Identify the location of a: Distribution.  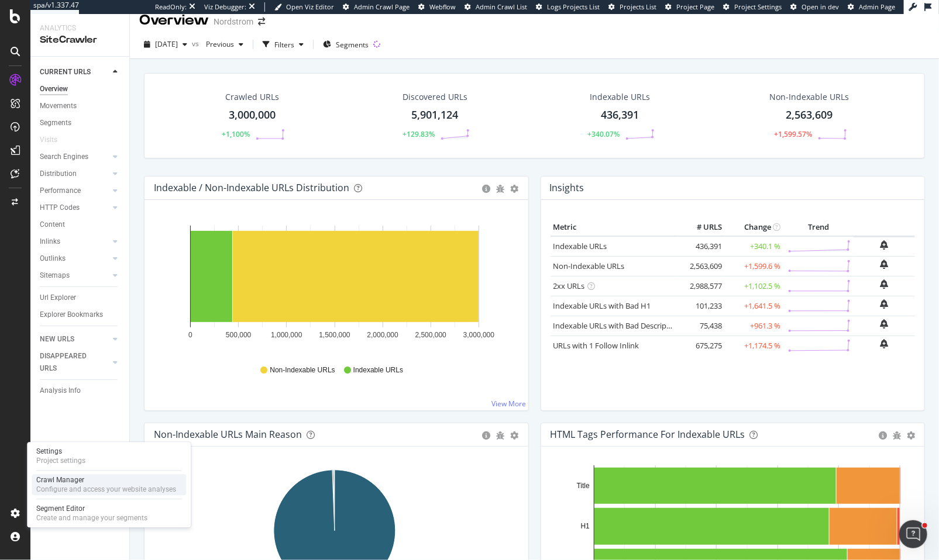
(74, 174).